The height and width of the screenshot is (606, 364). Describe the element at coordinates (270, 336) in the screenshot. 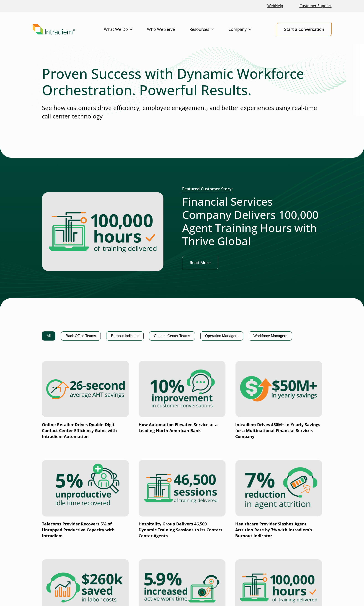

I see `button: Workforce Managers` at that location.